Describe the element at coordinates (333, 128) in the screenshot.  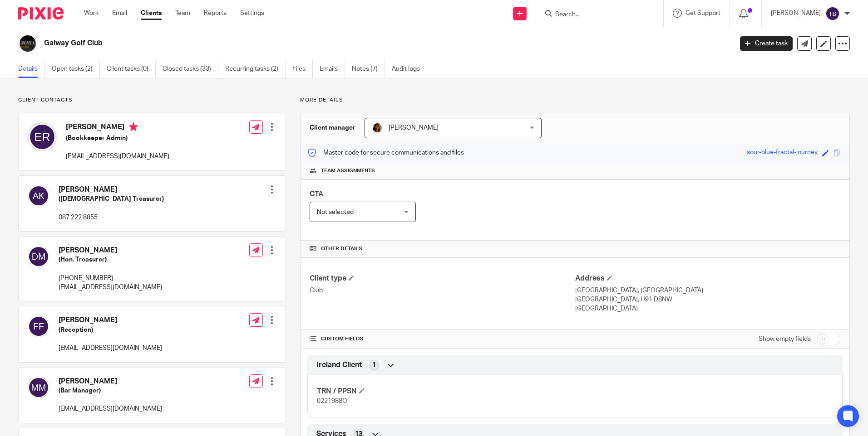
I see `h3: Client manager` at that location.